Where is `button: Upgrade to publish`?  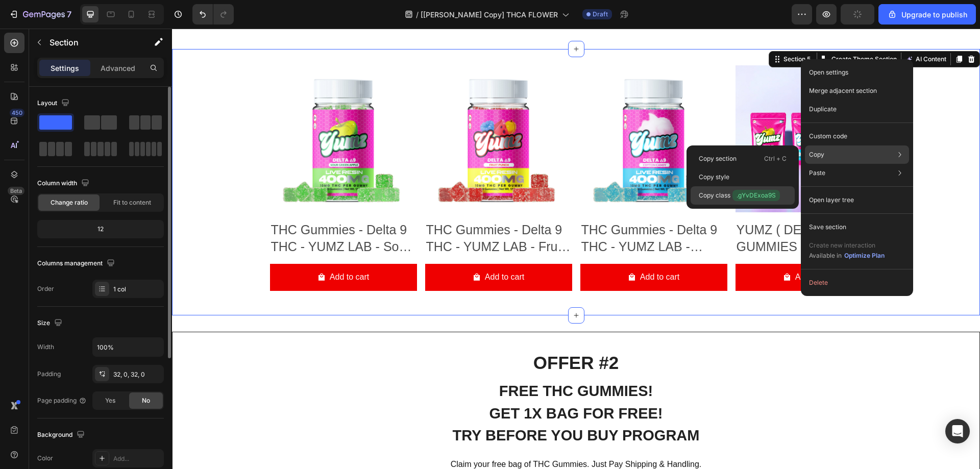
button: Upgrade to publish is located at coordinates (927, 14).